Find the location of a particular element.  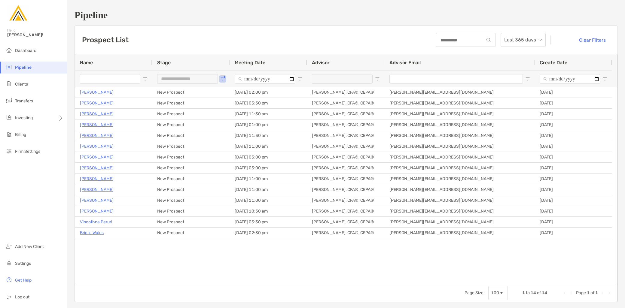

img: pipeline icon is located at coordinates (9, 67).